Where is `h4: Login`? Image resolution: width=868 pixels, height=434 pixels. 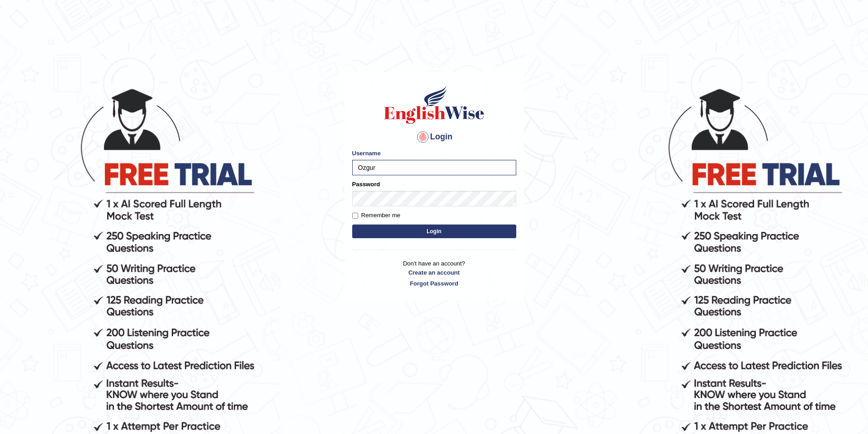
h4: Login is located at coordinates (434, 137).